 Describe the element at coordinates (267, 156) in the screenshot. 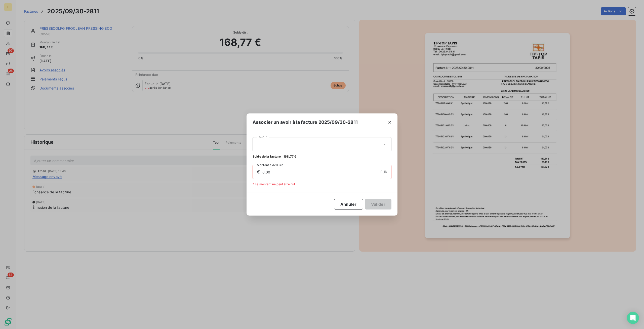

I see `span: Solde de la facture :` at that location.